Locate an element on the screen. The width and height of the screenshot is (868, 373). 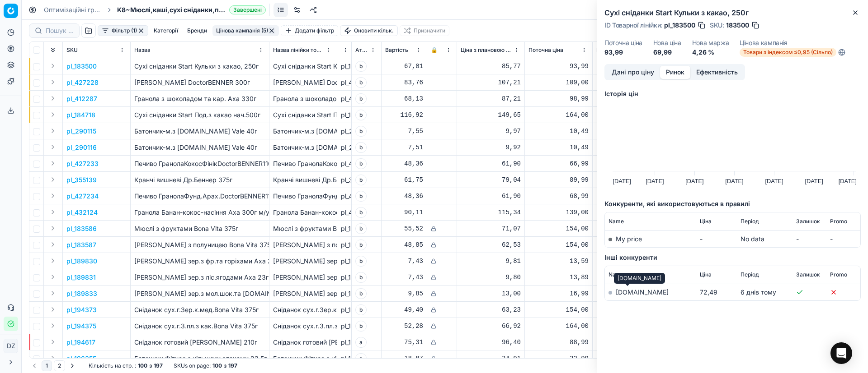
div: 9,97 is located at coordinates (490, 131).